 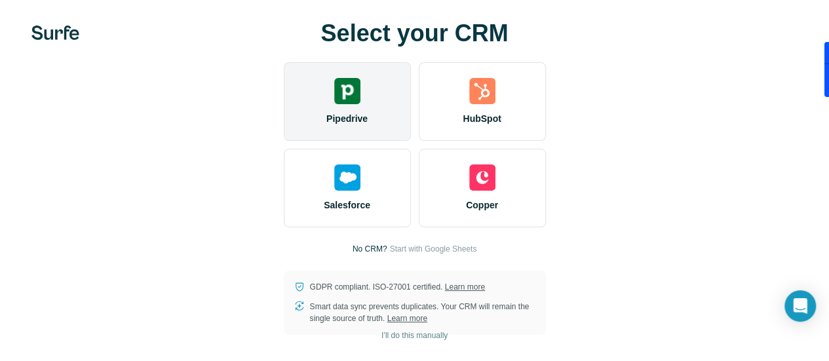 What do you see at coordinates (370, 249) in the screenshot?
I see `p: No CRM?` at bounding box center [370, 249].